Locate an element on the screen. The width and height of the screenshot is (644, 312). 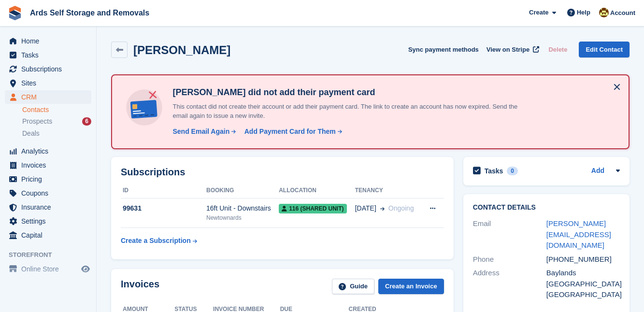
div: 16ft Unit - Downstairs is located at coordinates (243, 208).